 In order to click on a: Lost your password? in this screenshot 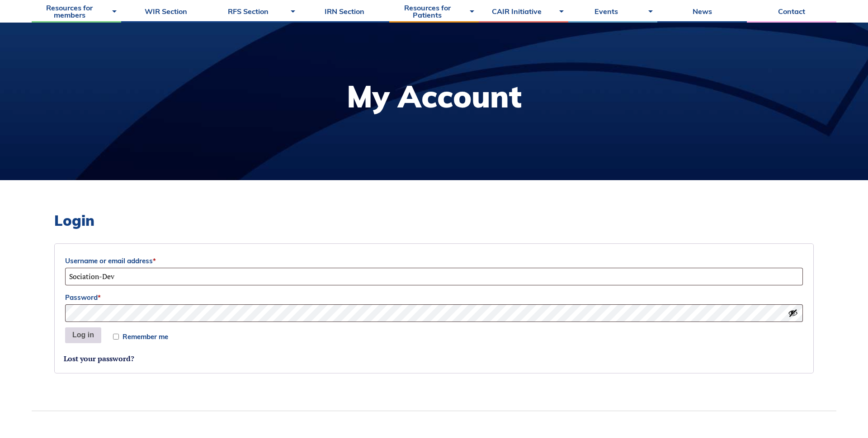, I will do `click(99, 359)`.